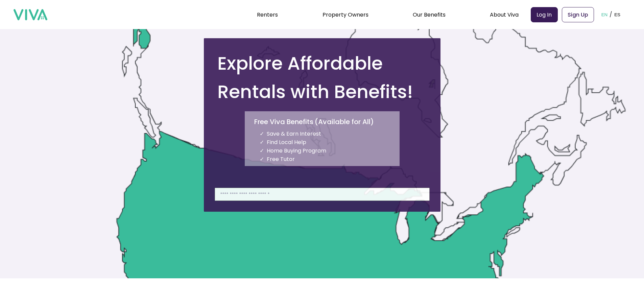  I want to click on li: Free Tutor, so click(329, 159).